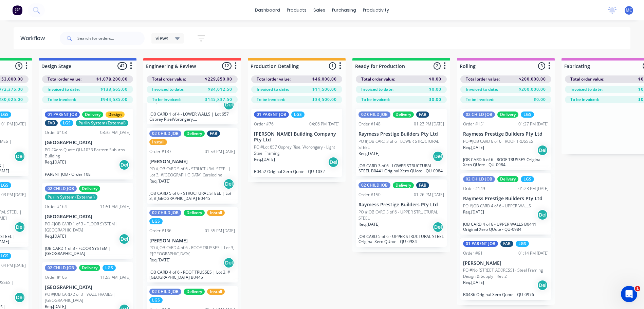  What do you see at coordinates (160, 151) in the screenshot?
I see `div: Order #137` at bounding box center [160, 151].